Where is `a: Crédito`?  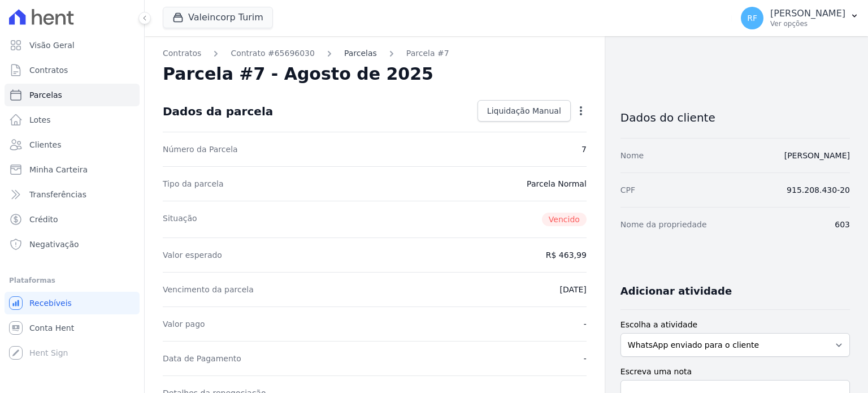
a: Crédito is located at coordinates (72, 219).